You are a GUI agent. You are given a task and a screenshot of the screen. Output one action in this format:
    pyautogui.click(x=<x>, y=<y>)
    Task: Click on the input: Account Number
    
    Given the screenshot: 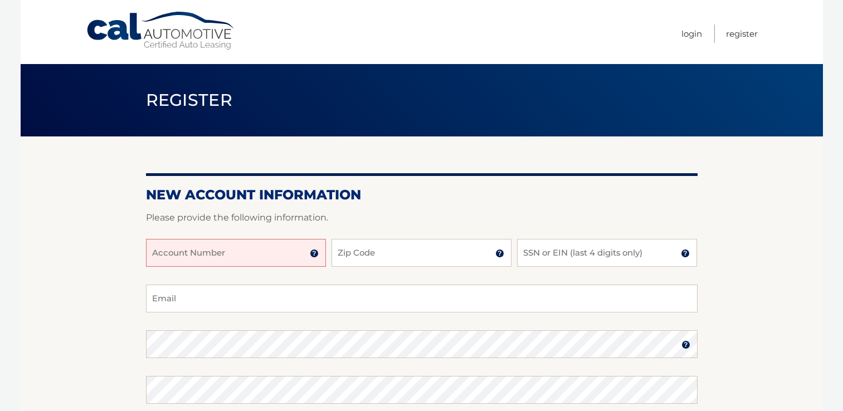 What is the action you would take?
    pyautogui.click(x=236, y=253)
    